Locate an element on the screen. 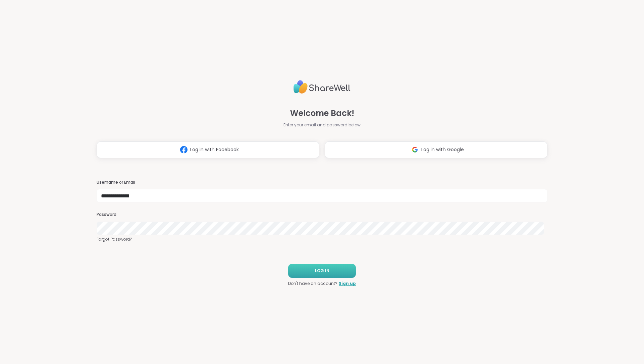 The height and width of the screenshot is (364, 644). h3: Password is located at coordinates (322, 215).